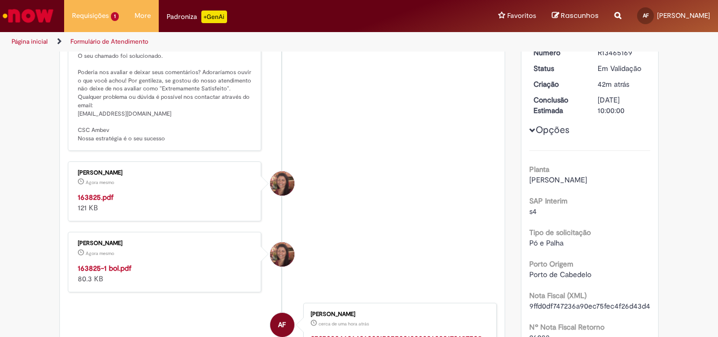 The width and height of the screenshot is (718, 337). What do you see at coordinates (558, 84) in the screenshot?
I see `dt: Criação` at bounding box center [558, 84].